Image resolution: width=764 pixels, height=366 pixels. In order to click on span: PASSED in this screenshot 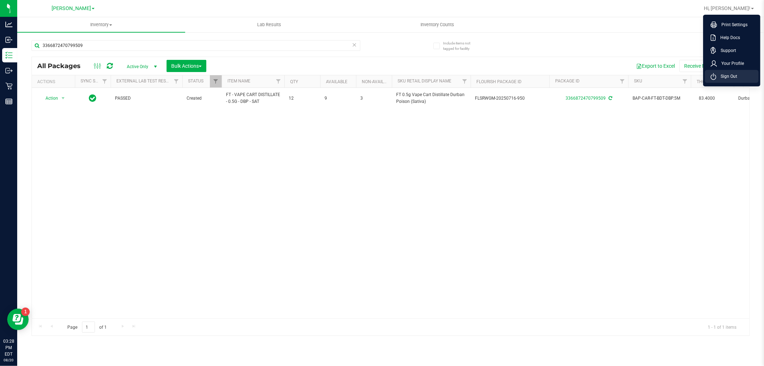, I will do `click(146, 98)`.